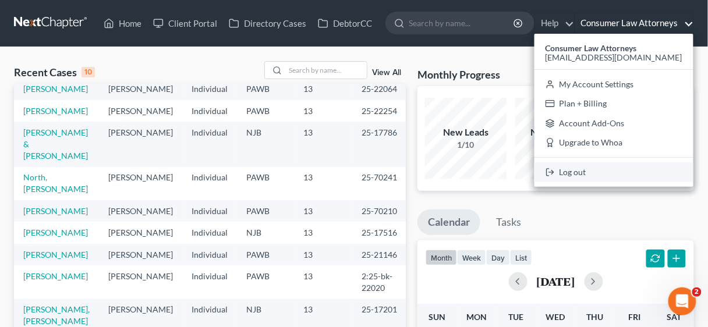 The image size is (708, 327). I want to click on div: 10, so click(88, 72).